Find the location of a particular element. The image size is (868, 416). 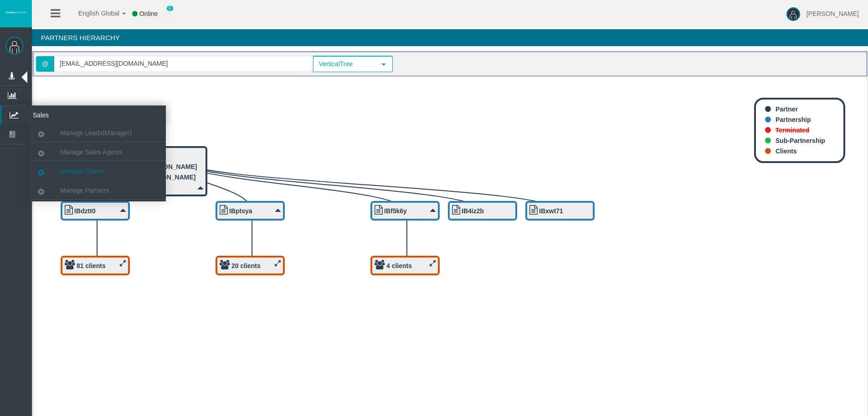

span: Sales is located at coordinates (71, 115).